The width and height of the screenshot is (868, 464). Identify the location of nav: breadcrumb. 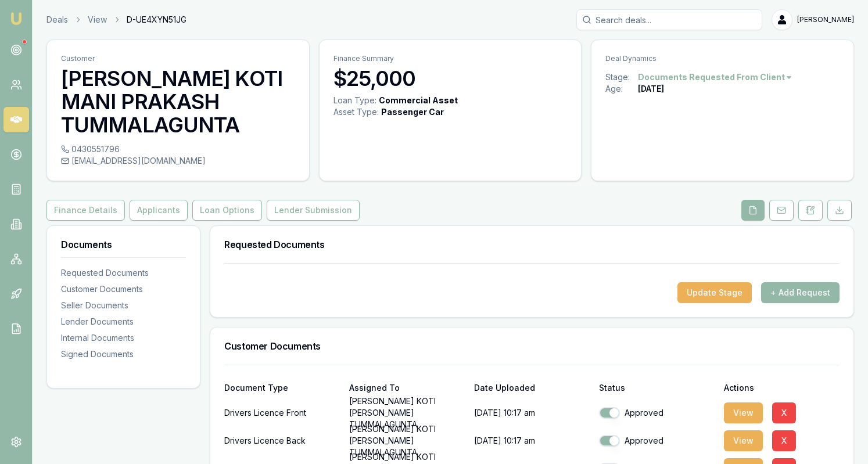
(116, 19).